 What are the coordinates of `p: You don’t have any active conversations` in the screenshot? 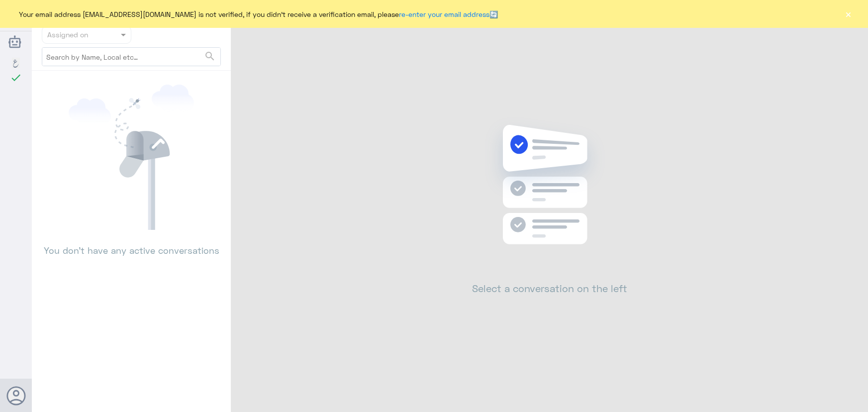 It's located at (132, 243).